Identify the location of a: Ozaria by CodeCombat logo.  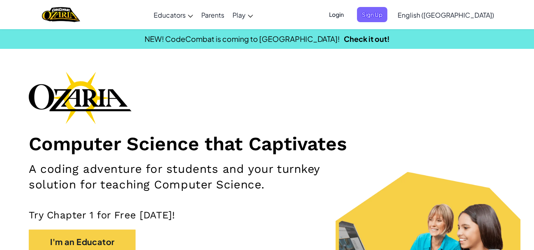
(61, 14).